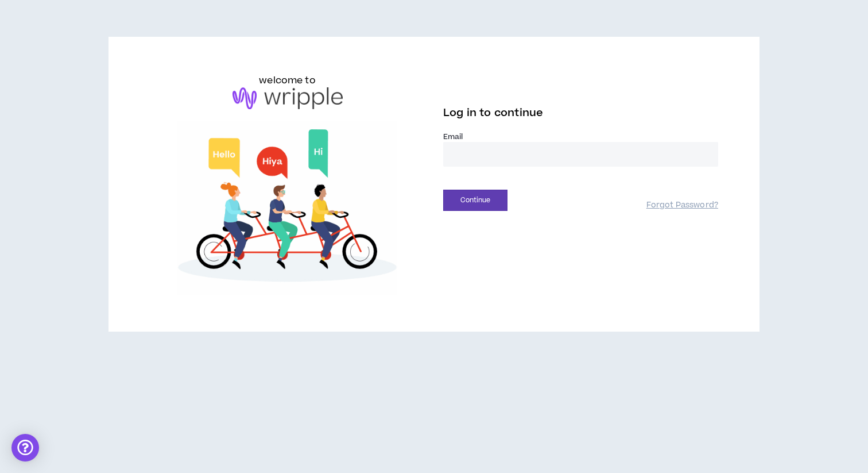 The width and height of the screenshot is (868, 473). What do you see at coordinates (287, 207) in the screenshot?
I see `img: Welcome to Wripple` at bounding box center [287, 207].